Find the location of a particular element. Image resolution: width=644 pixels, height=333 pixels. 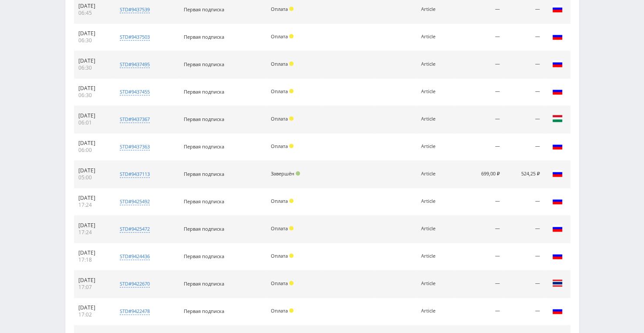

div: std#9422670 is located at coordinates (134, 284).